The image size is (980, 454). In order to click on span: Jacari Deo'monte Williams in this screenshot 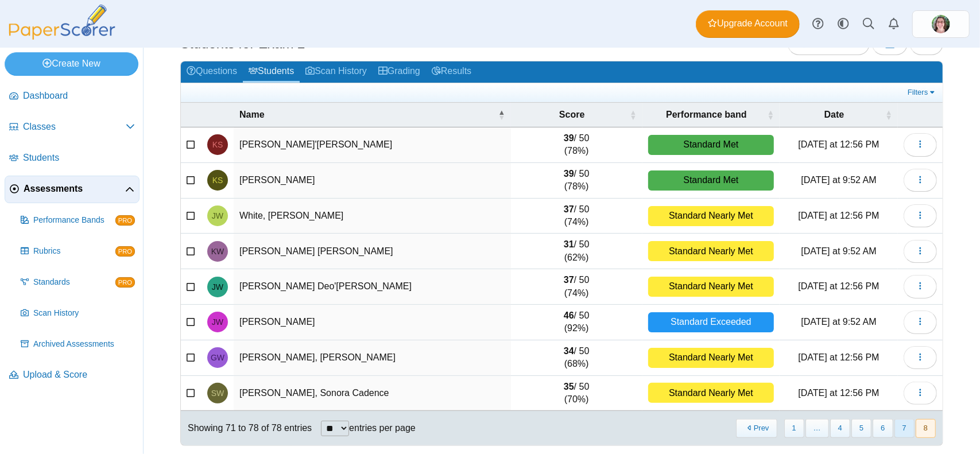, I will do `click(217, 287)`.